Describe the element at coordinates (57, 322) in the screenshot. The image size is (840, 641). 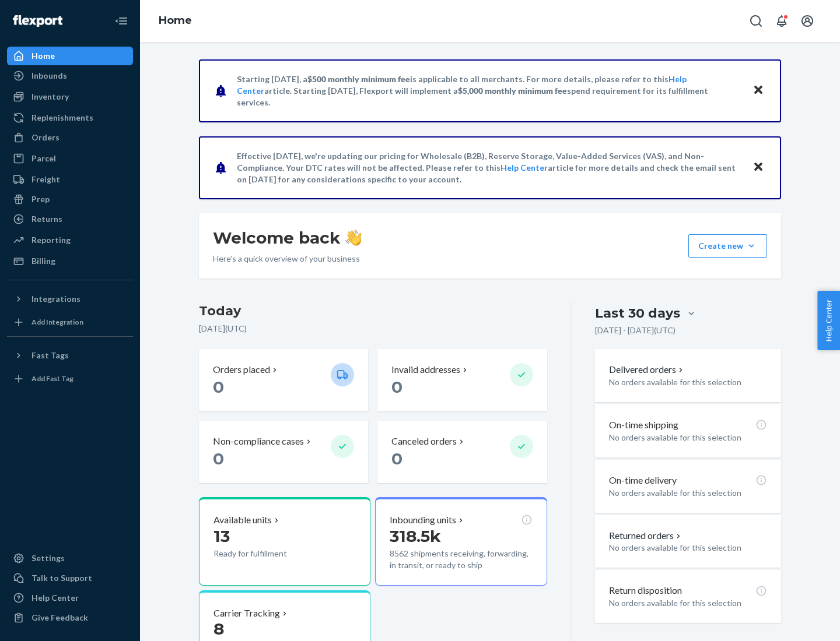
I see `div: Add Integration` at that location.